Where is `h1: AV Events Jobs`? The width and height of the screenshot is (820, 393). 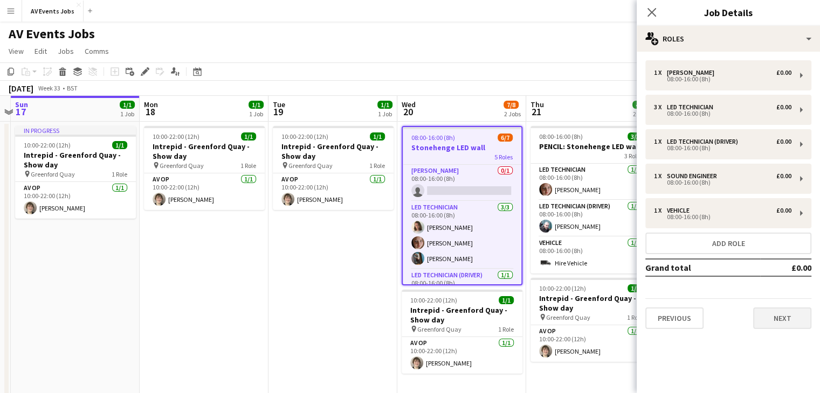
h1: AV Events Jobs is located at coordinates (52, 34).